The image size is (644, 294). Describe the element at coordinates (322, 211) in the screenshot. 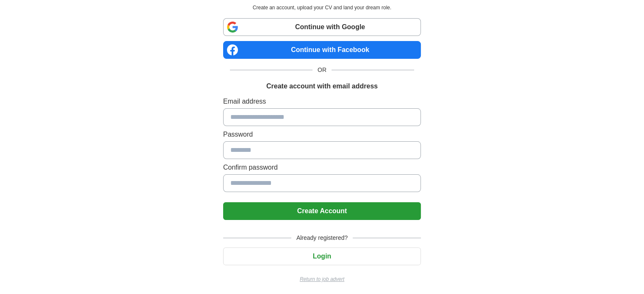

I see `button: Create Account` at that location.